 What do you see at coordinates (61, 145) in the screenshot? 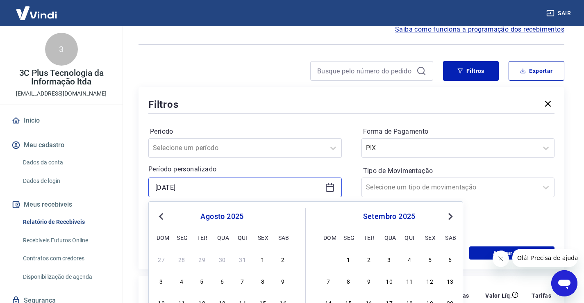
I see `button: Meu cadastro` at bounding box center [61, 145].